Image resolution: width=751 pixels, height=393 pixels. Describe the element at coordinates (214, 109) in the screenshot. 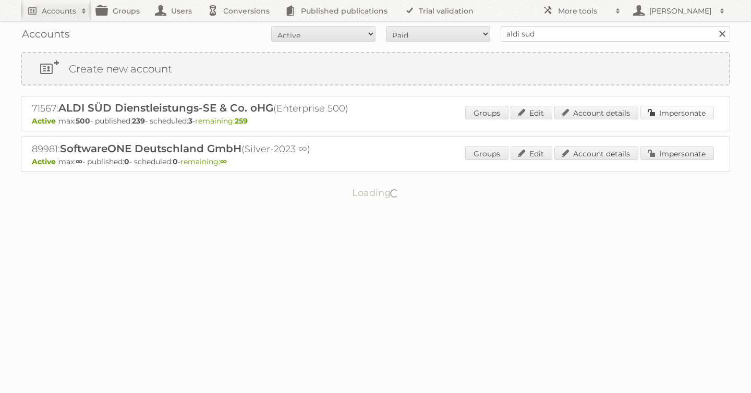

I see `h2: 71567: (Enterprise 500)` at that location.